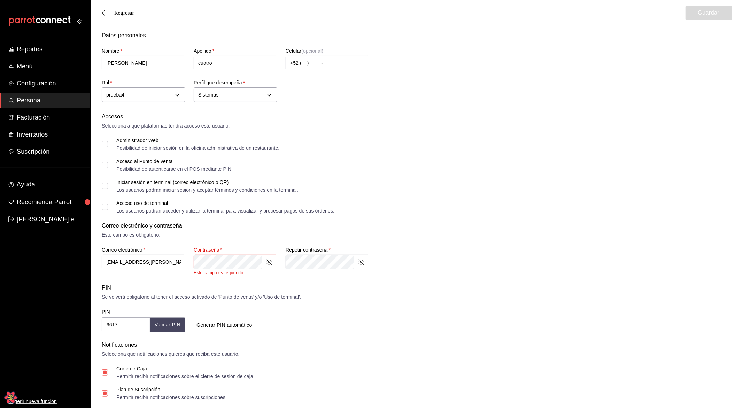  What do you see at coordinates (198, 140) in the screenshot?
I see `div: Administrador Web` at bounding box center [198, 140].